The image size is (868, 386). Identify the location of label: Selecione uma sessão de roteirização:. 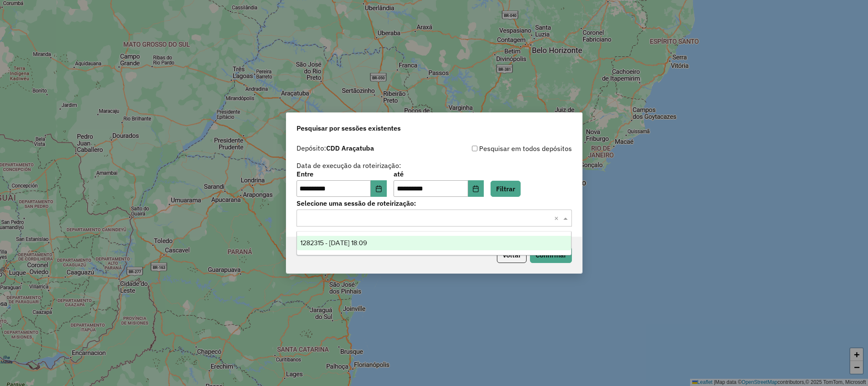
(434, 203).